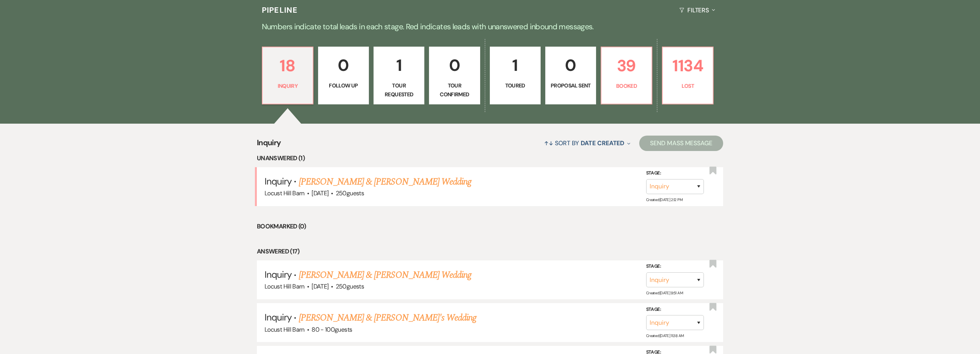 The width and height of the screenshot is (980, 354). I want to click on a: 0Tour Confirmed, so click(454, 76).